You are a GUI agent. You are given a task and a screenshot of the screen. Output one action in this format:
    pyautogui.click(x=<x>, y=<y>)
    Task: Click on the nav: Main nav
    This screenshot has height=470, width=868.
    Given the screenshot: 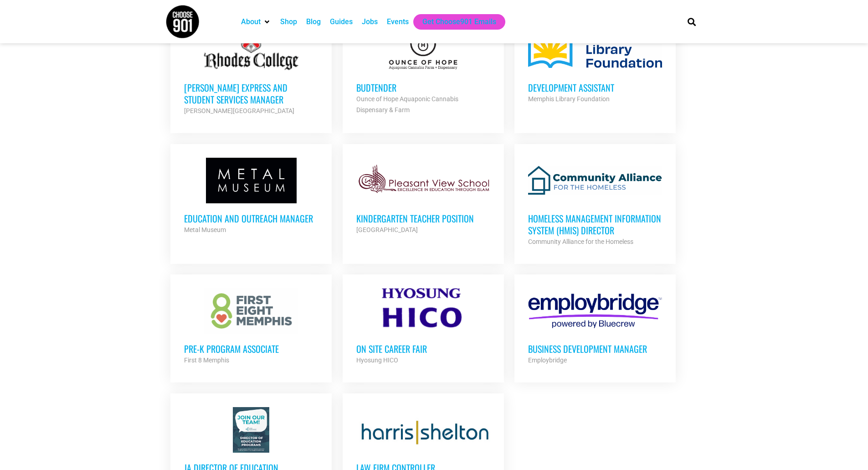 What is the action you would take?
    pyautogui.click(x=454, y=22)
    